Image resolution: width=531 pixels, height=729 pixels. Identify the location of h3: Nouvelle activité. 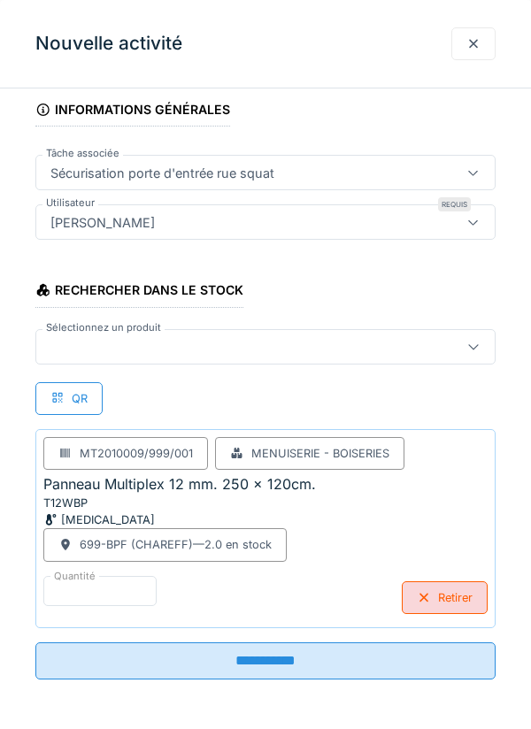
(109, 43).